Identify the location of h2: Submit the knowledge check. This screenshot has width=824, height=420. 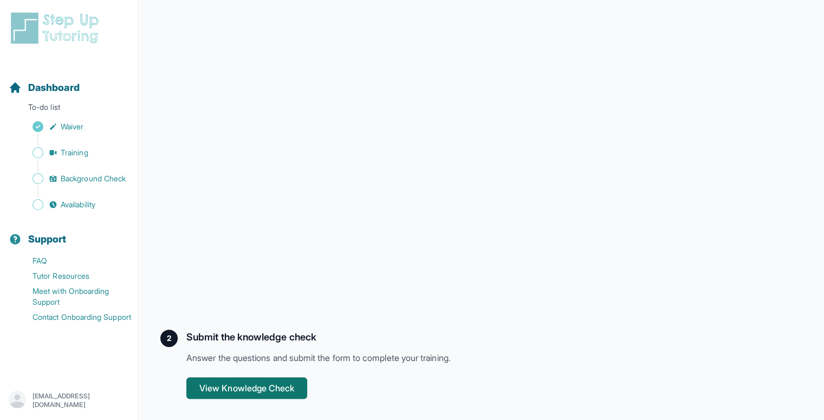
(485, 337).